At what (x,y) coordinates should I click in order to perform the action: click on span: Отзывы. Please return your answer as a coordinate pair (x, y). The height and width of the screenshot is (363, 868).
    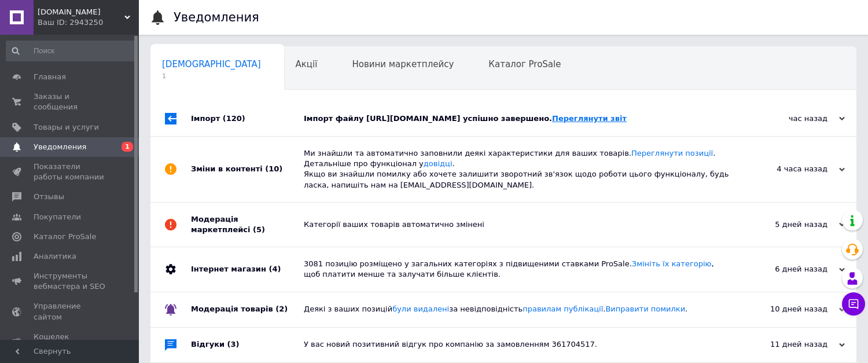
    Looking at the image, I should click on (49, 197).